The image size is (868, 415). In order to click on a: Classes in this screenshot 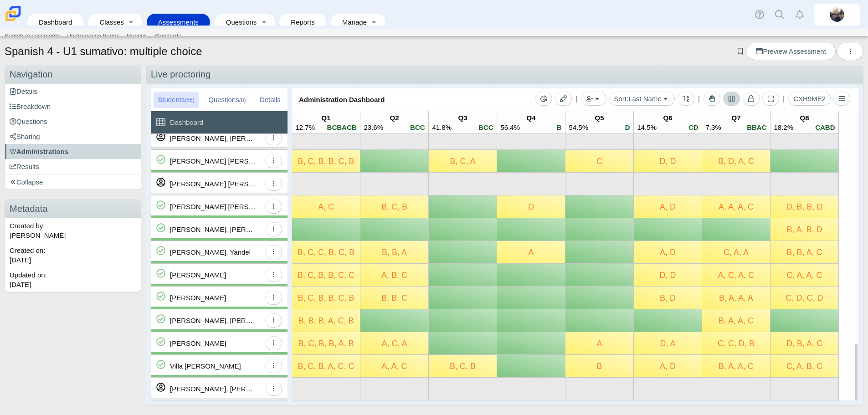, I will do `click(109, 22)`.